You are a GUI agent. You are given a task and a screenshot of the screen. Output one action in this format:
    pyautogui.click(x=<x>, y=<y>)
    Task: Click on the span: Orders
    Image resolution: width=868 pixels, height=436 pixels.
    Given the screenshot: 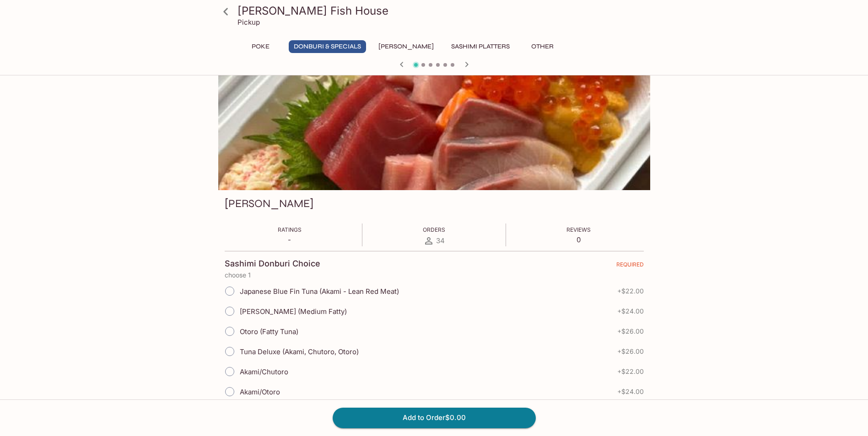 What is the action you would take?
    pyautogui.click(x=434, y=229)
    